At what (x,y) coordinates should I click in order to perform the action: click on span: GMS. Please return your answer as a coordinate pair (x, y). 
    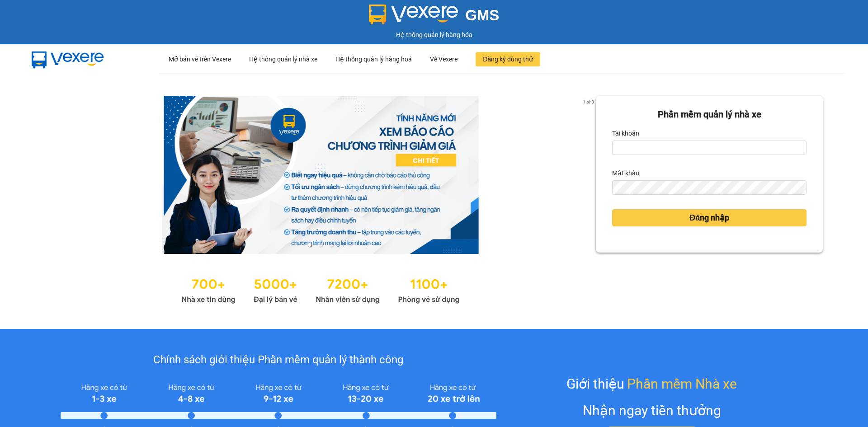
    Looking at the image, I should click on (482, 15).